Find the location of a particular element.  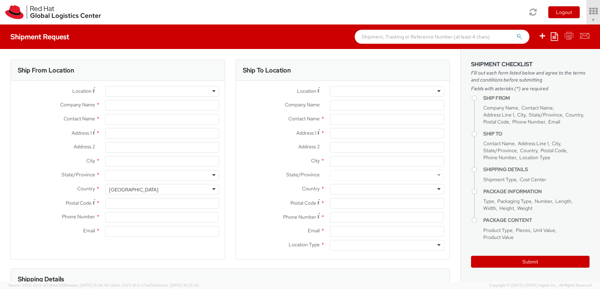

span: Weight is located at coordinates (525, 208).